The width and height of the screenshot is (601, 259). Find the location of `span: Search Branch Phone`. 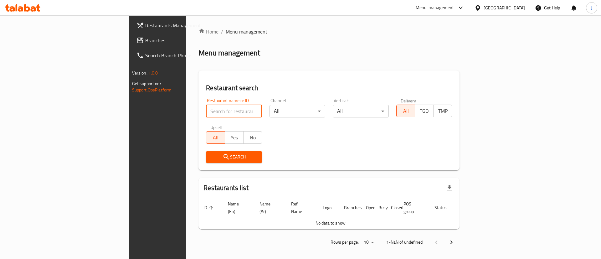

span: Search Branch Phone is located at coordinates (185, 55).